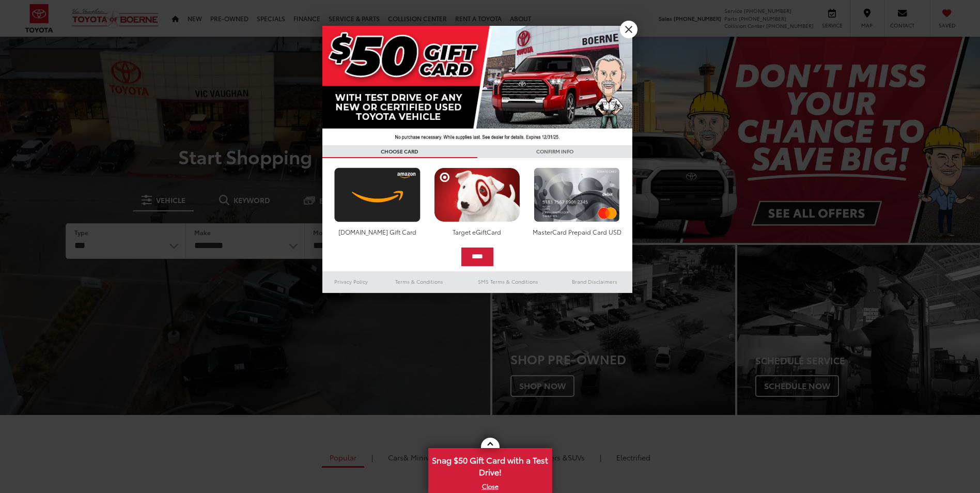 Image resolution: width=980 pixels, height=493 pixels. What do you see at coordinates (477, 194) in the screenshot?
I see `img: targetcard.png` at bounding box center [477, 194].